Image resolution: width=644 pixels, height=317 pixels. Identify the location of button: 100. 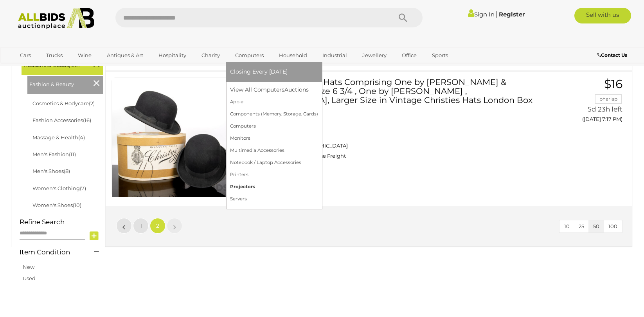
(613, 226).